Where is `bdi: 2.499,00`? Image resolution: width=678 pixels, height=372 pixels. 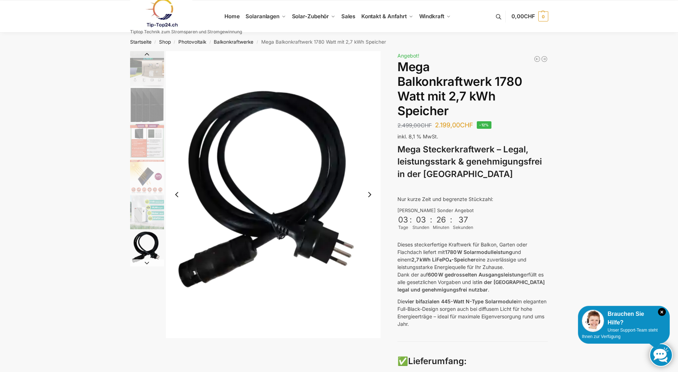 bdi: 2.499,00 is located at coordinates (415, 125).